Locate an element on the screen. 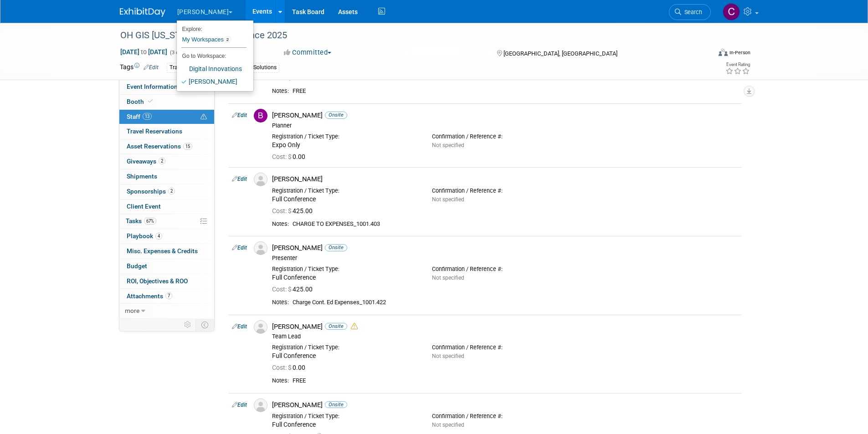 The height and width of the screenshot is (434, 868). span: Travel Reservations is located at coordinates (154, 131).